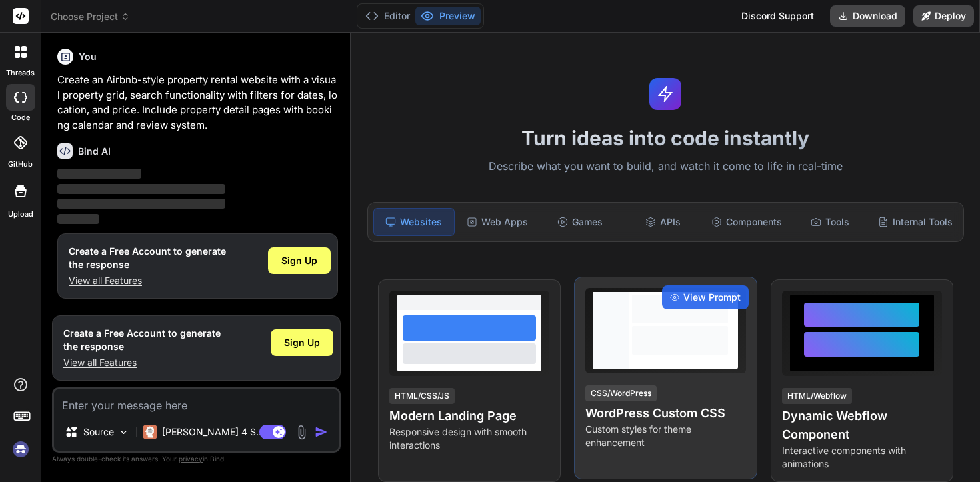 The width and height of the screenshot is (980, 482). Describe the element at coordinates (20, 72) in the screenshot. I see `label: threads` at that location.